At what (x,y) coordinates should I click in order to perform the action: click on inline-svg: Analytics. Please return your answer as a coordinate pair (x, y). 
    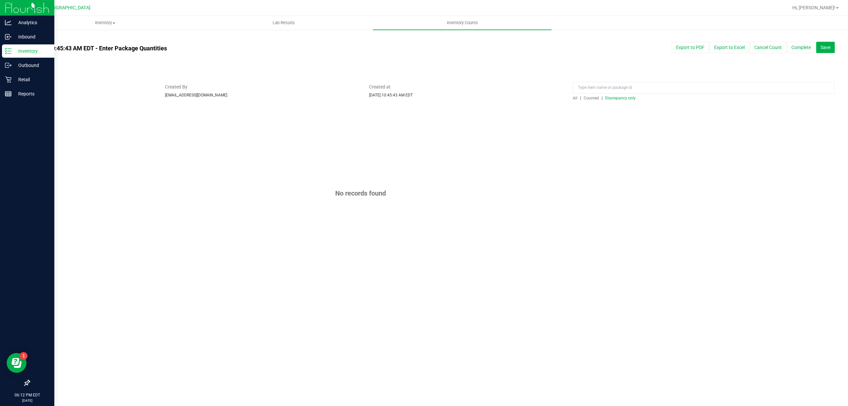
    Looking at the image, I should click on (8, 23).